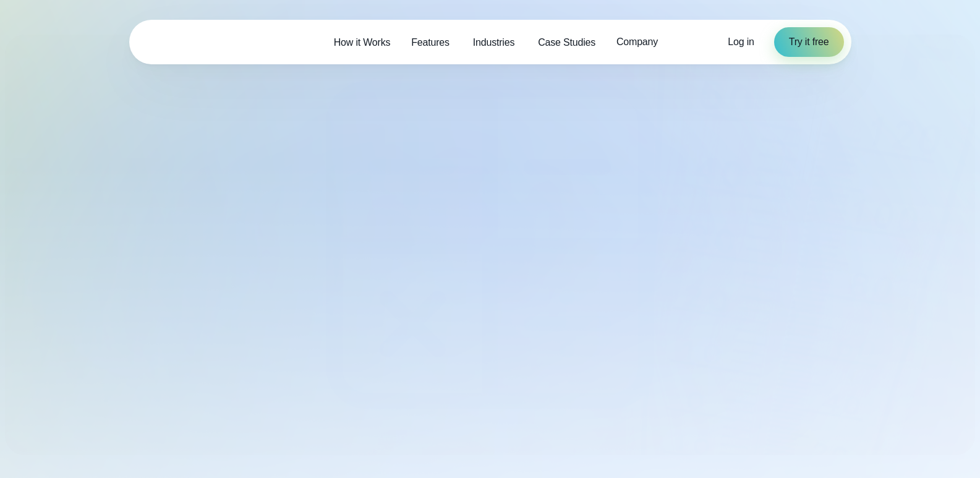  What do you see at coordinates (430, 43) in the screenshot?
I see `span: Features` at bounding box center [430, 43].